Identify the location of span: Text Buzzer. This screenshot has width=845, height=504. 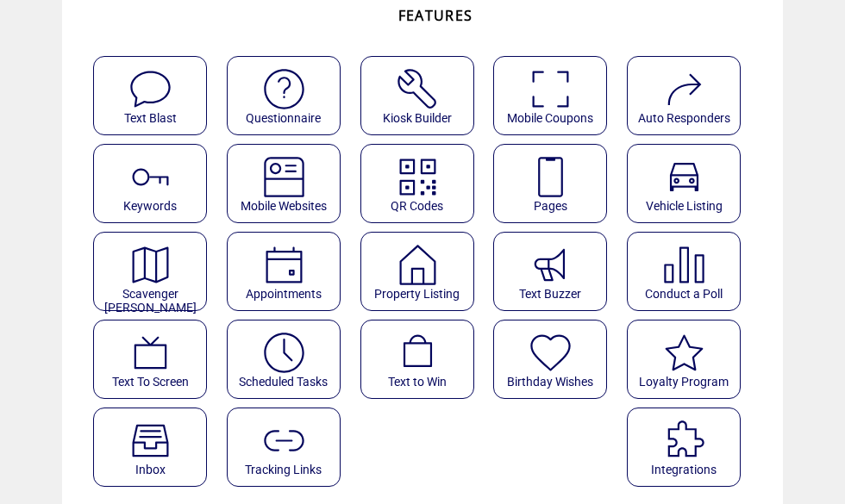
(550, 293).